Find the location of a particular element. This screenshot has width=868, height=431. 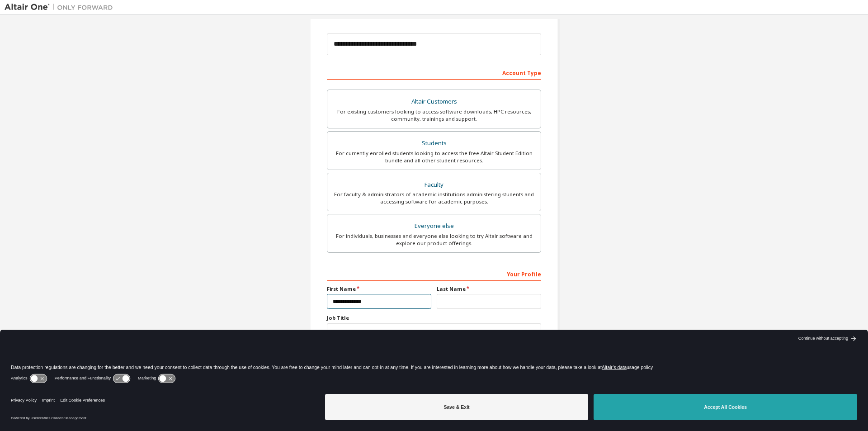

div: Faculty is located at coordinates (434, 185).